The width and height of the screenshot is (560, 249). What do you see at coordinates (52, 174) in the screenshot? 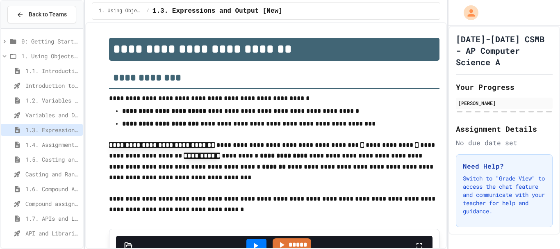
I see `span: Casting and Ranges of variables - Quiz` at bounding box center [52, 174].